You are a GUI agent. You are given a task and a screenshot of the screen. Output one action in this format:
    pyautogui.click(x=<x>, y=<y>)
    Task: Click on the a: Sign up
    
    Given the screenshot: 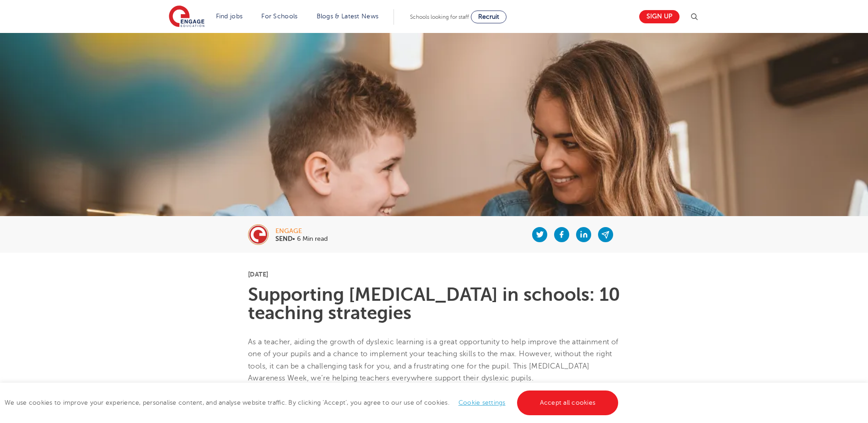 What is the action you would take?
    pyautogui.click(x=659, y=16)
    